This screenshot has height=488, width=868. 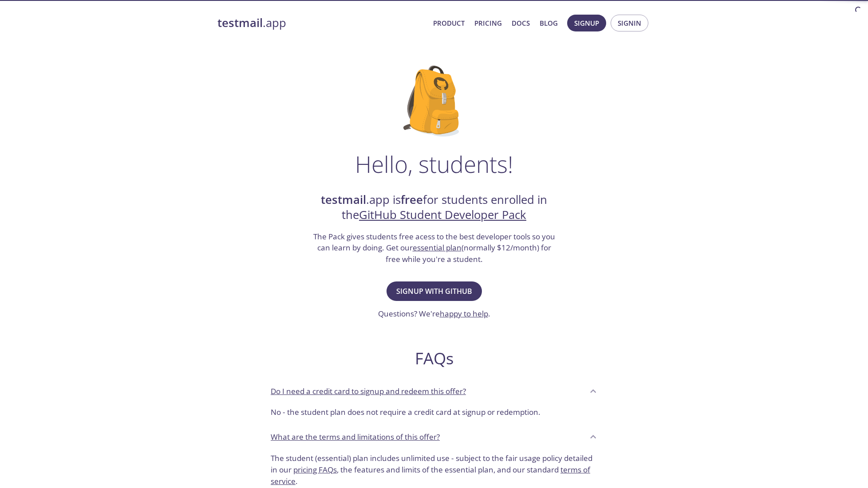 What do you see at coordinates (369, 392) in the screenshot?
I see `p: Do I need a credit card to signup and redeem this offer?` at bounding box center [369, 392].